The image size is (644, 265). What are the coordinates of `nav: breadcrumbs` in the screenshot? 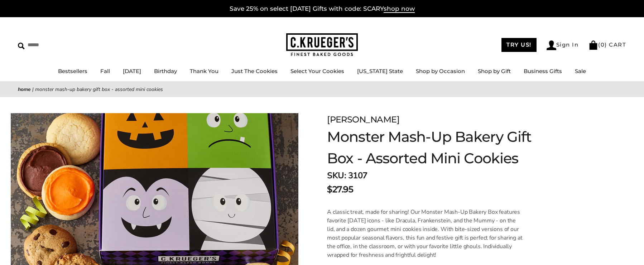 It's located at (322, 89).